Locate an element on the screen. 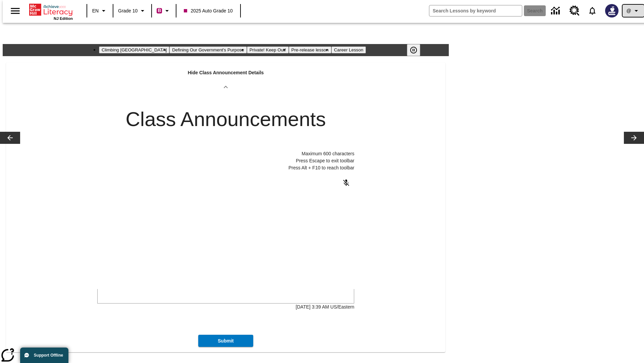 The height and width of the screenshot is (363, 644). button: Boost Class color is violet red. Change class color is located at coordinates (164, 11).